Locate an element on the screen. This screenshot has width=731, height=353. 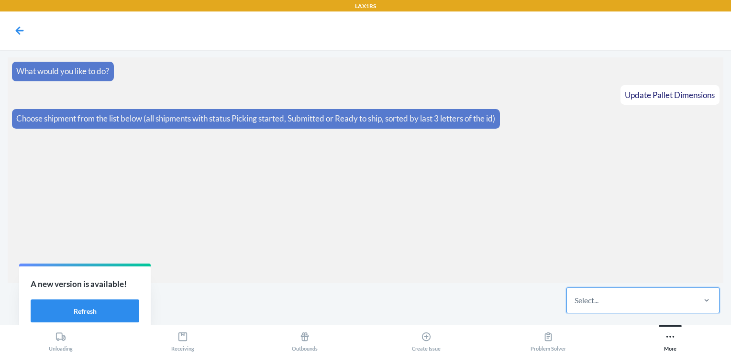
p: A new version is available! is located at coordinates (85, 284).